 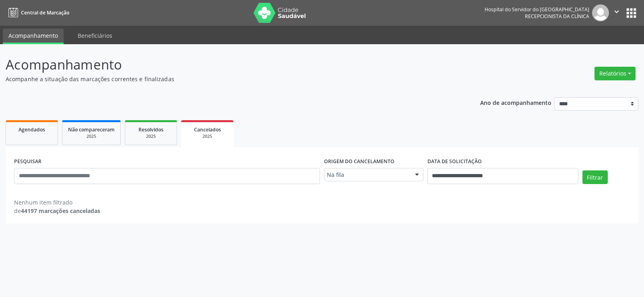 What do you see at coordinates (515, 102) in the screenshot?
I see `p: Ano de acompanhamento` at bounding box center [515, 102].